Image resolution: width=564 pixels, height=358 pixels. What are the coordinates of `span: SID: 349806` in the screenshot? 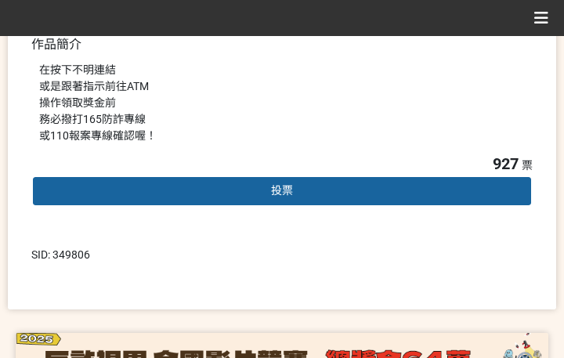 It's located at (60, 255).